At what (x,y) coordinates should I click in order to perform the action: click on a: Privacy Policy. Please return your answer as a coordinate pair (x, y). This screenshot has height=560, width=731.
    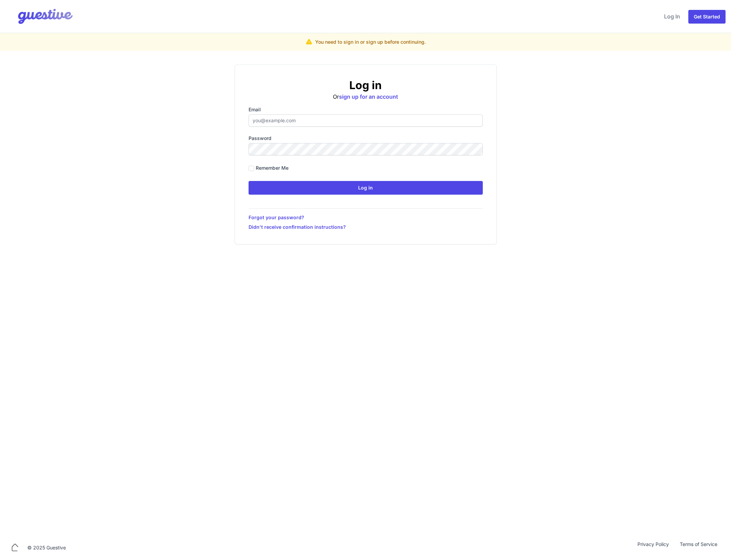
    Looking at the image, I should click on (653, 548).